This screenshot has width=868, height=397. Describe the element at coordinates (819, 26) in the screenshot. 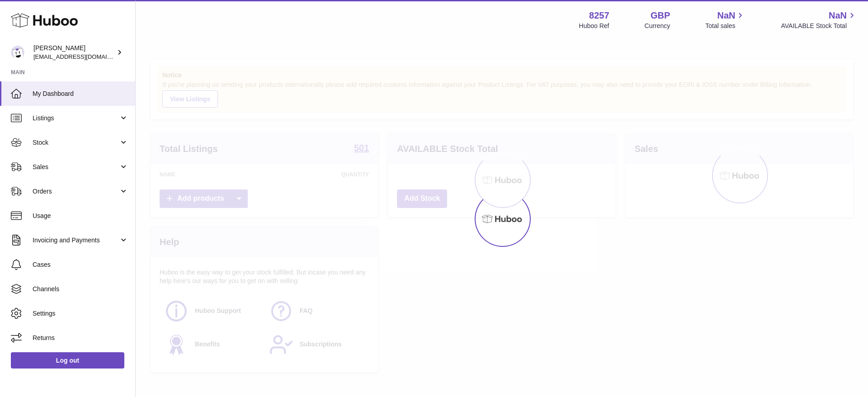

I see `span: AVAILABLE Stock Total` at that location.